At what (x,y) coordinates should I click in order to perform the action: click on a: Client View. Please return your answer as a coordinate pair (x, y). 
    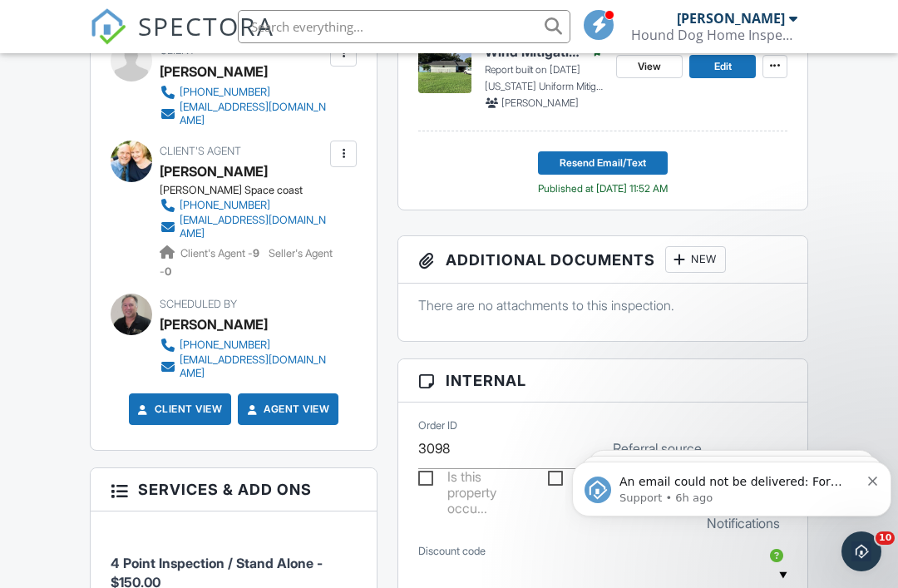
    Looking at the image, I should click on (179, 409).